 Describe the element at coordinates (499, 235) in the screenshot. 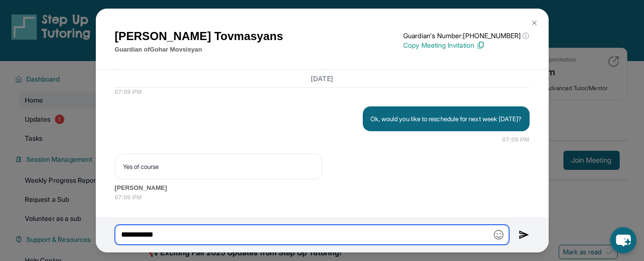

I see `img: Emoji` at that location.